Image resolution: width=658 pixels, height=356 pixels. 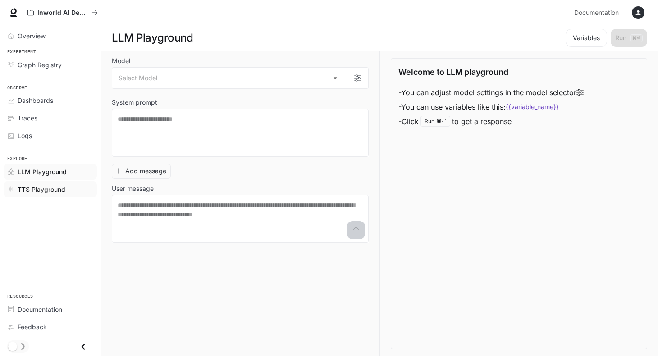 I want to click on button: Close drawer, so click(x=83, y=346).